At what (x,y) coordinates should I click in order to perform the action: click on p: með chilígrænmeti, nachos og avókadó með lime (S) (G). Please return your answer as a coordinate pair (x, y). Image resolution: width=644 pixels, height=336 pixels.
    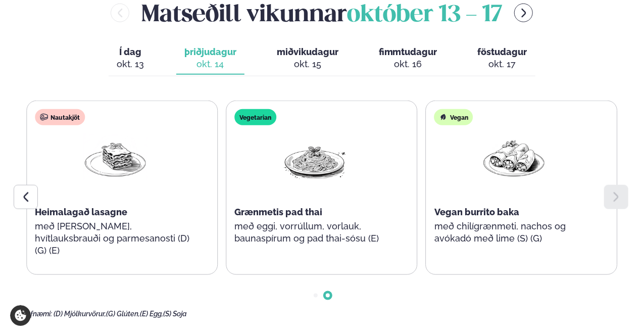
    Looking at the image, I should click on (515, 232).